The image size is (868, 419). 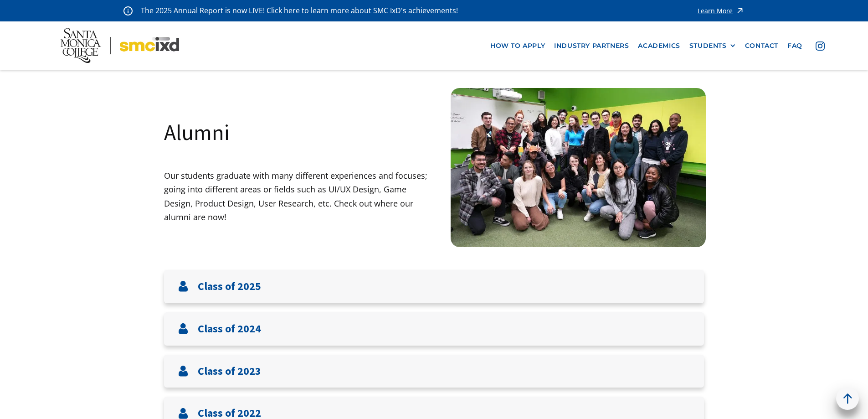 What do you see at coordinates (721, 10) in the screenshot?
I see `a: Learn More` at bounding box center [721, 10].